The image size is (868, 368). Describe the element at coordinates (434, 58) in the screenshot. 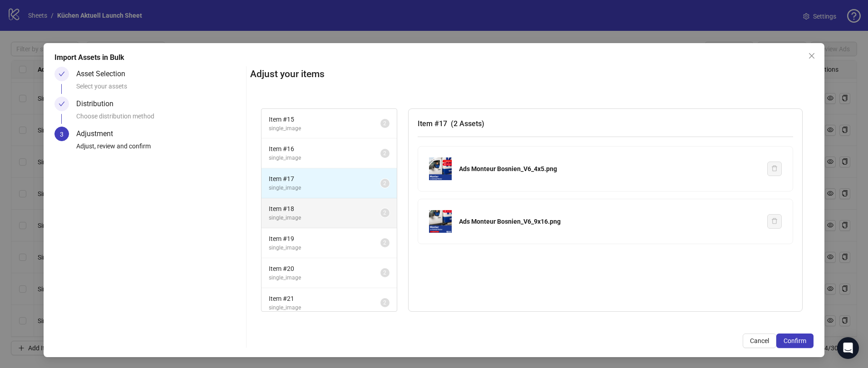

I see `div: Import Assets in Bulk` at that location.